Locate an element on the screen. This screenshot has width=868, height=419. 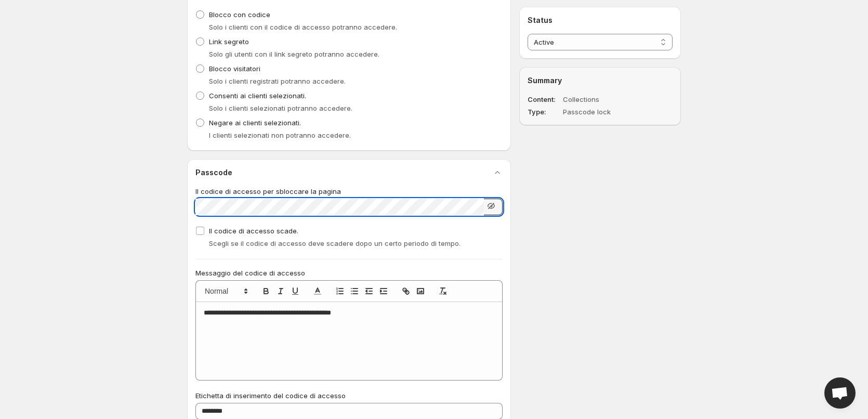
span: Consenti ai clienti selezionati. is located at coordinates (257, 96).